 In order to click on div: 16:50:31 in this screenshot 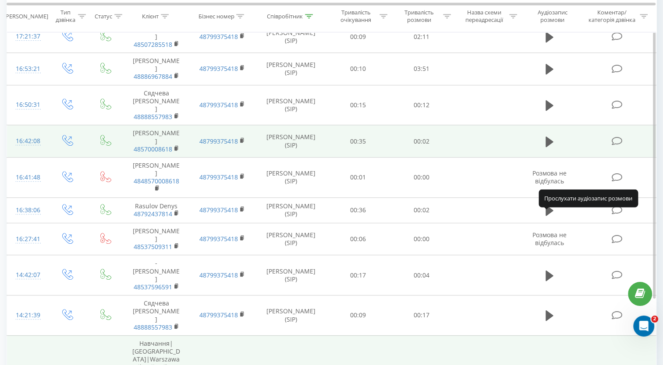, I will do `click(27, 105)`.